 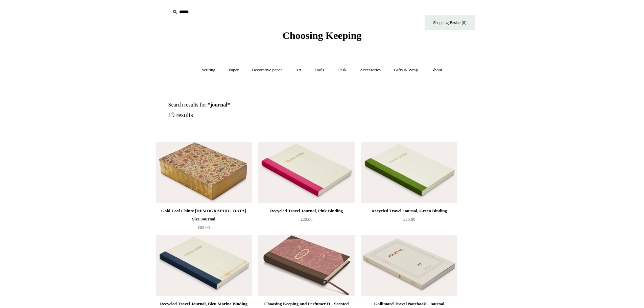 What do you see at coordinates (306, 221) in the screenshot?
I see `a: Recycled Travel Journal, Pink Binding £20.00` at bounding box center [306, 221].